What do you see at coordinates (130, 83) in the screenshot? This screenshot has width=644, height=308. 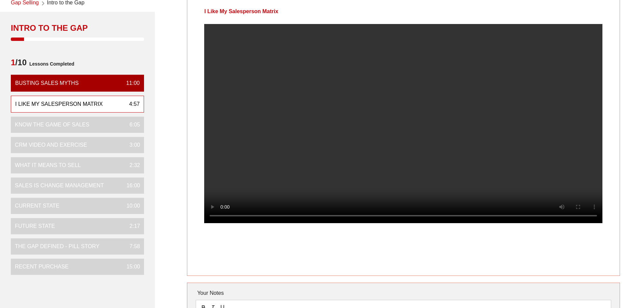 I see `div: 11:00` at bounding box center [130, 83].